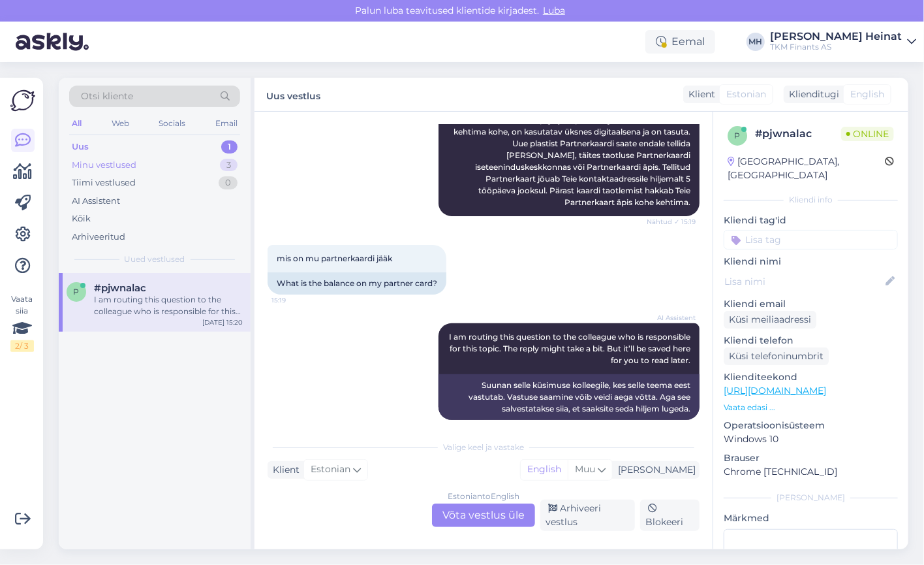 Image resolution: width=924 pixels, height=565 pixels. I want to click on span: Luba, so click(554, 10).